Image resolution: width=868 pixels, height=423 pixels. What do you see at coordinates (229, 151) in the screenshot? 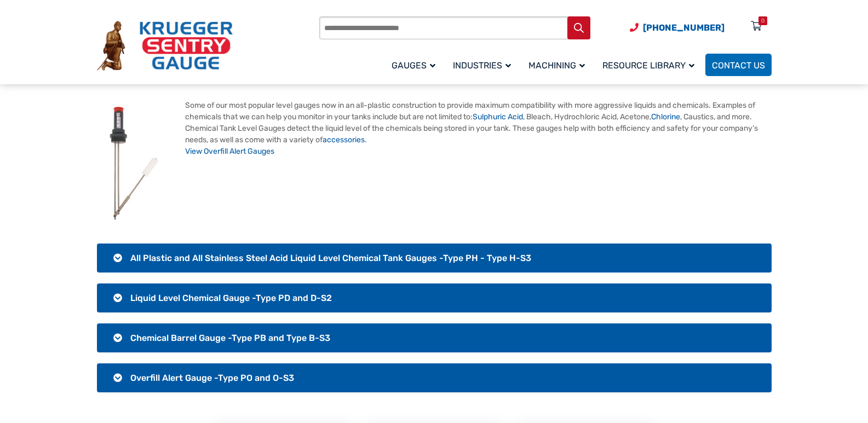
I see `a: View Overfill Alert Gauges` at bounding box center [229, 151].